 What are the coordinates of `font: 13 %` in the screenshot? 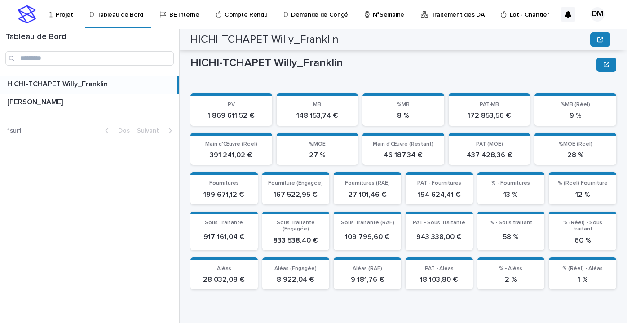 It's located at (510, 194).